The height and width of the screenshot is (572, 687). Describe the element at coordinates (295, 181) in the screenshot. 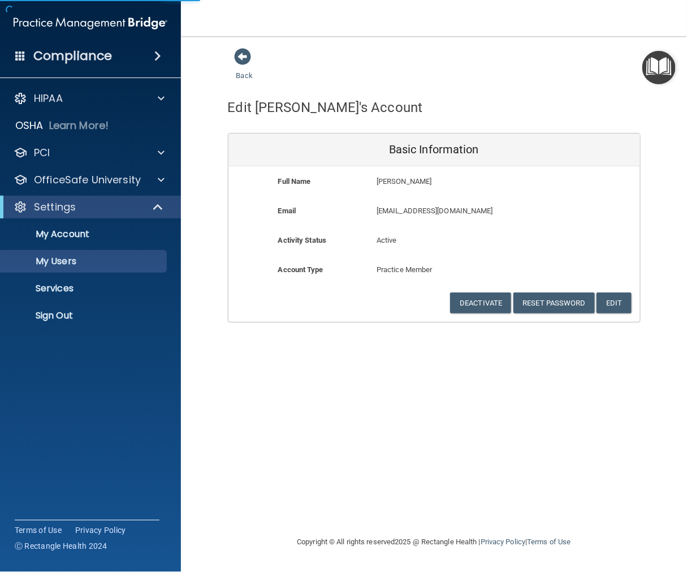

I see `b: Full Name` at that location.